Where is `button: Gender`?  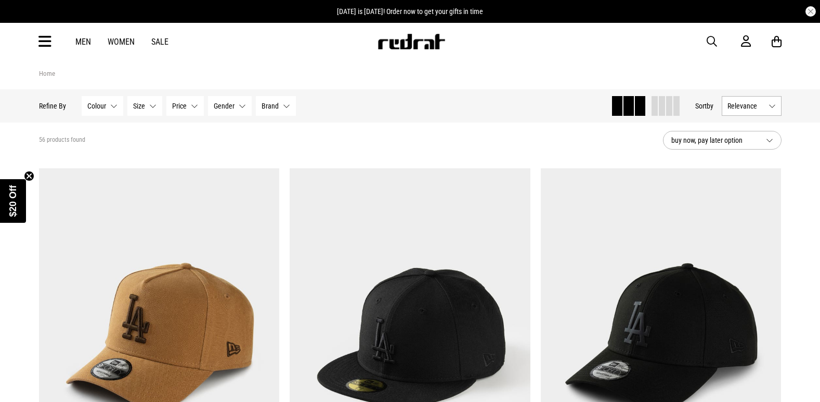
button: Gender is located at coordinates (230, 106).